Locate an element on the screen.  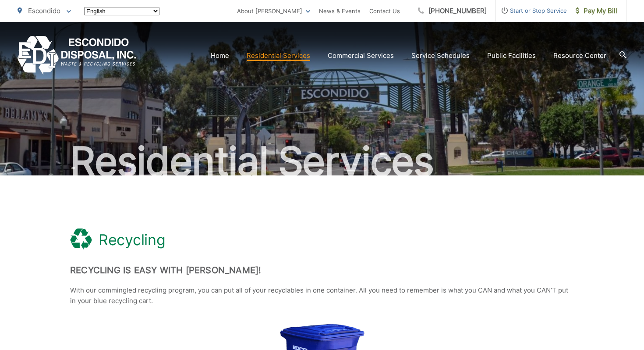
p: With our commingled recycling program, you can put all of your recyclables in one container. All ... is located at coordinates (322, 296).